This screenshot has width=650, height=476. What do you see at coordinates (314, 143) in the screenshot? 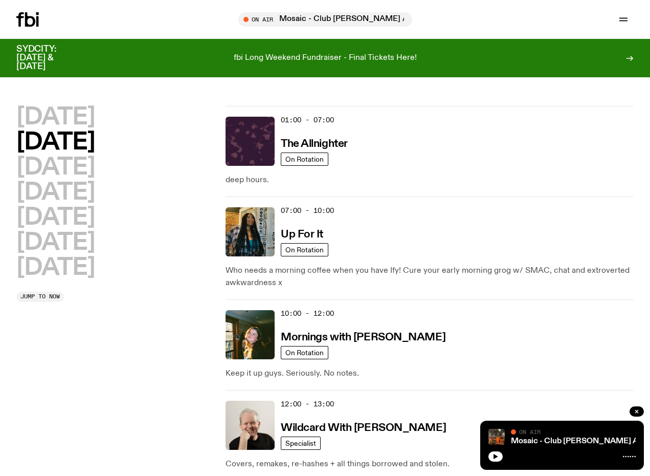
I see `a: The Allnighter` at bounding box center [314, 143].